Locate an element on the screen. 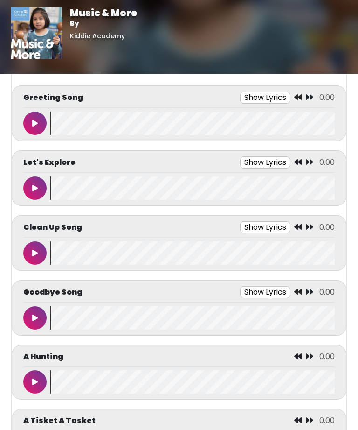  h6: Kiddie Academy is located at coordinates (104, 36).